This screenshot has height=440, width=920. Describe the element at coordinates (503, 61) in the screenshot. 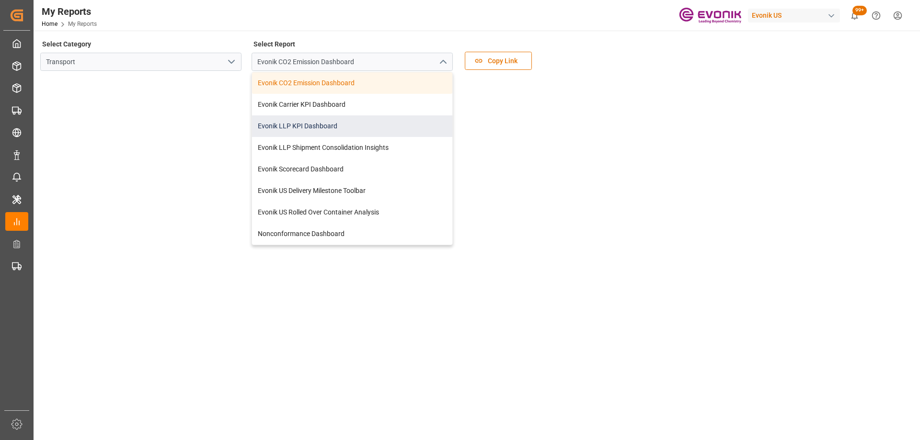

I see `span: Copy Link` at that location.